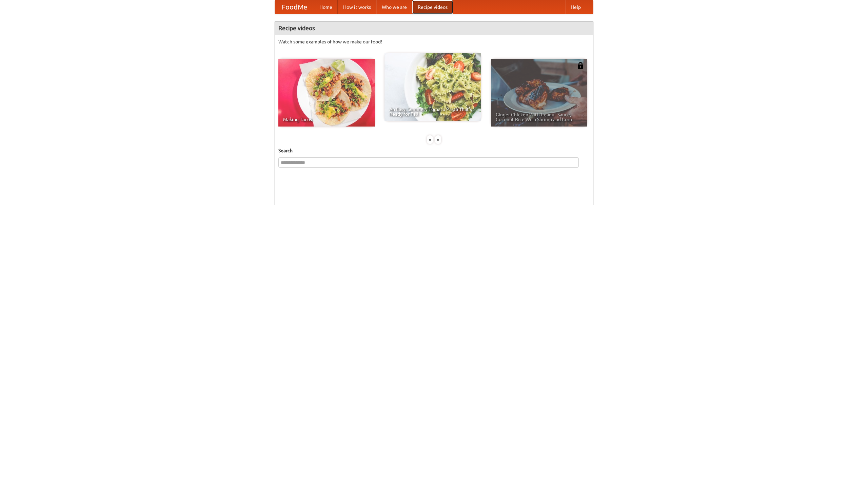 This screenshot has width=868, height=480. I want to click on a: An Easy, Summery Tomato Pasta That's Ready for Fall, so click(432, 87).